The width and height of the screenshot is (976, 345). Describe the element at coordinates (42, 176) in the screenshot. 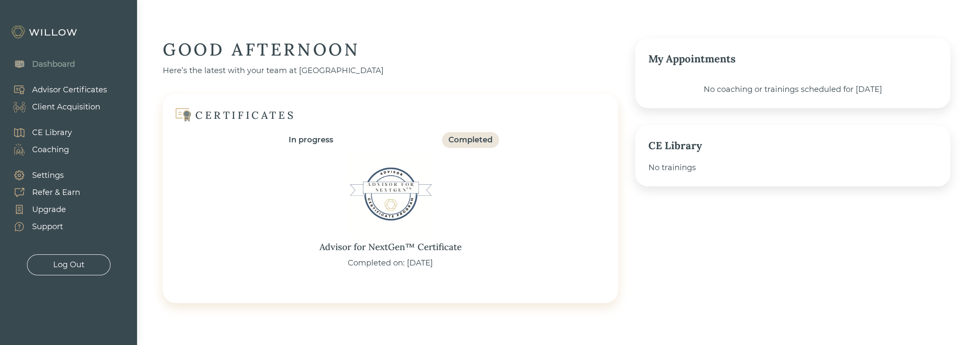

I see `a: Settings` at that location.